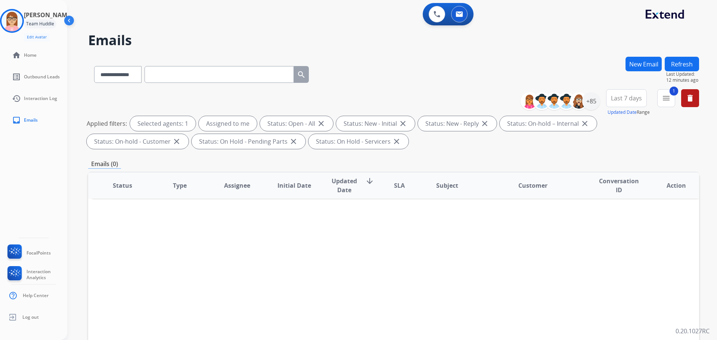  I want to click on span: Subject, so click(447, 186).